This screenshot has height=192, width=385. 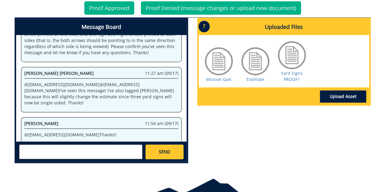 What do you see at coordinates (101, 27) in the screenshot?
I see `h4: Message Board` at bounding box center [101, 27].